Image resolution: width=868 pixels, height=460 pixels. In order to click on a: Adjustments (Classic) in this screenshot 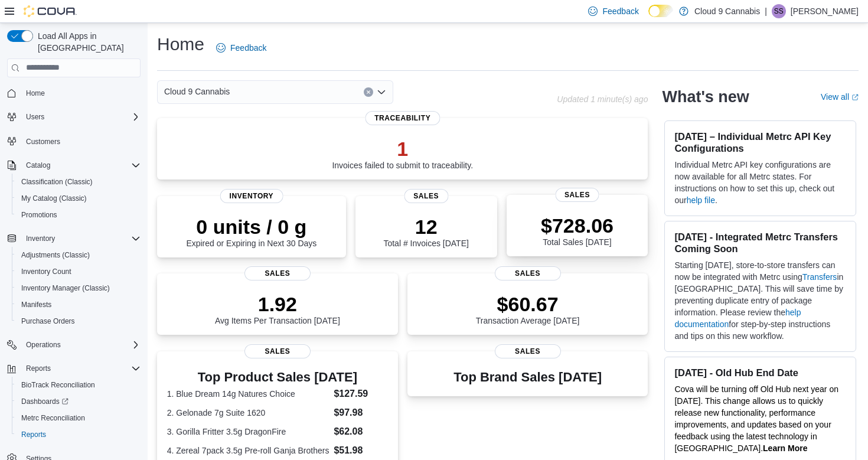, I will do `click(56, 255)`.